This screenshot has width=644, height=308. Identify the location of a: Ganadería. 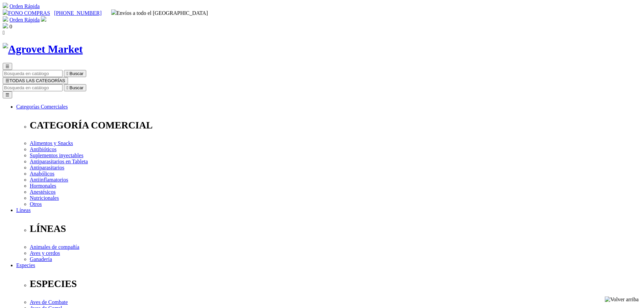
(41, 259).